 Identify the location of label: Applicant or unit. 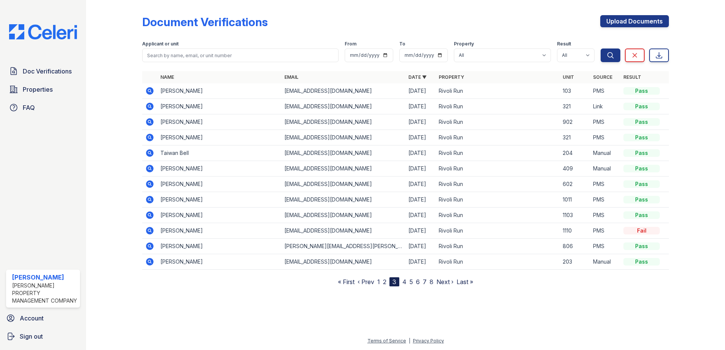
(160, 44).